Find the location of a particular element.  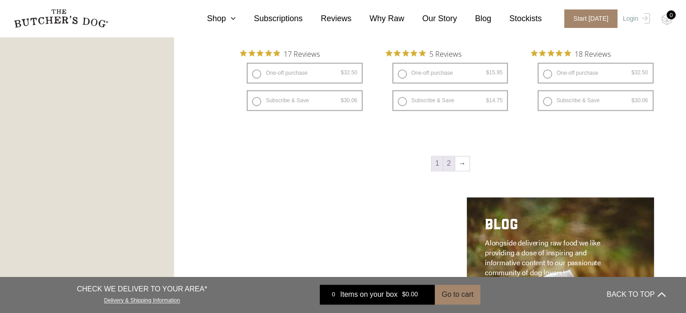

a: Our Story is located at coordinates (430, 18).